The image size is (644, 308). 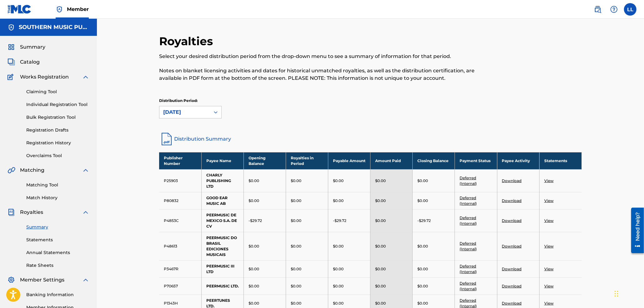 I want to click on td: PEERMUSIC III LTD, so click(x=222, y=269).